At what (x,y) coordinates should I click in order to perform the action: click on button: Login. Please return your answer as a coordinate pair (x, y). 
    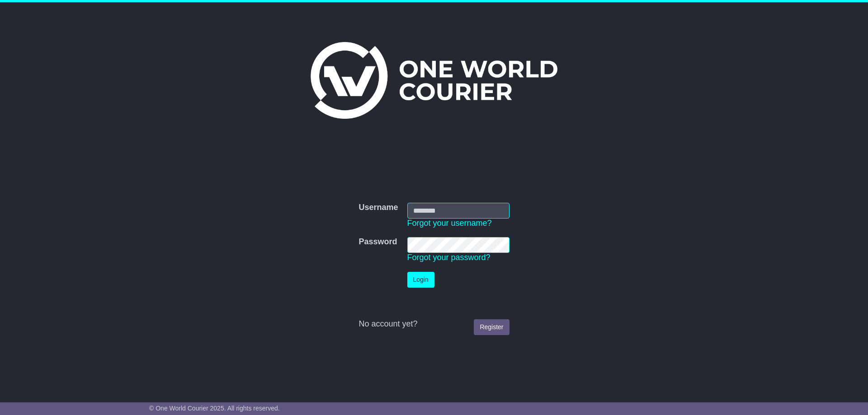
    Looking at the image, I should click on (421, 280).